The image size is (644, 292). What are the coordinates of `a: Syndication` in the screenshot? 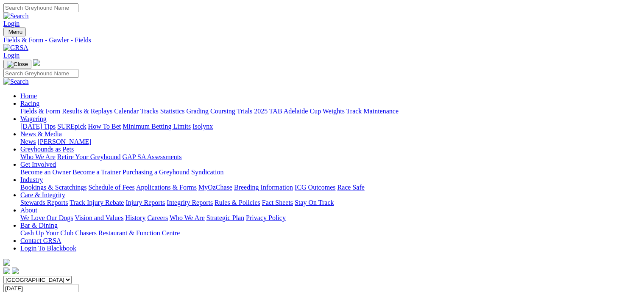 It's located at (208, 172).